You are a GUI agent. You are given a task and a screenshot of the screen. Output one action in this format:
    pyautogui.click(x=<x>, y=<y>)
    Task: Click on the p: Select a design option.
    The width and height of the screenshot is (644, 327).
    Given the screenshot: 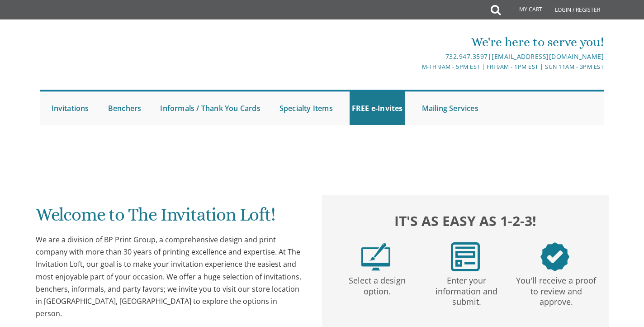 What is the action you would take?
    pyautogui.click(x=377, y=284)
    